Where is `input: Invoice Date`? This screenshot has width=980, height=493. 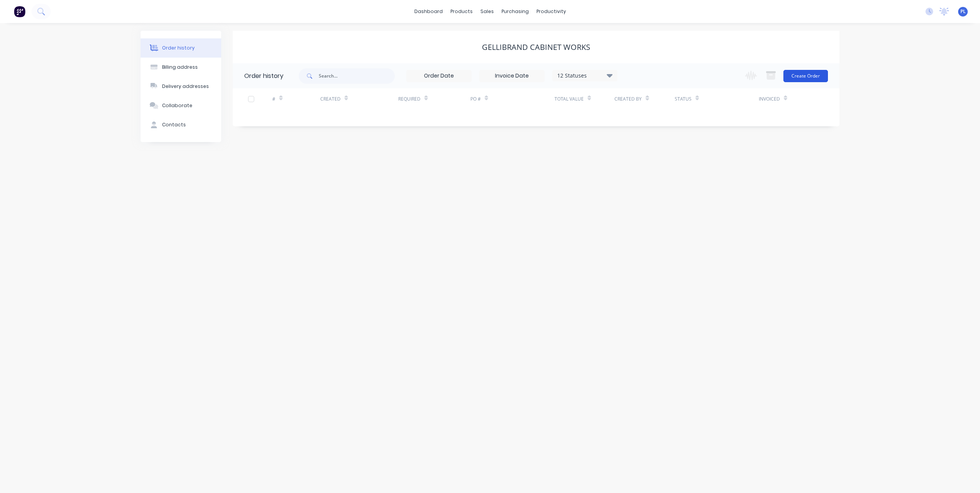
input: Invoice Date is located at coordinates (512, 76).